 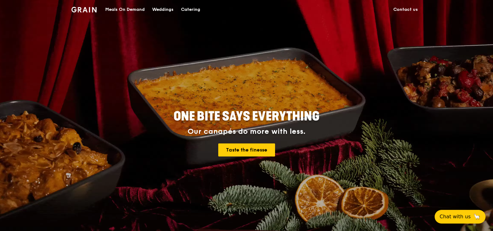 What do you see at coordinates (455, 217) in the screenshot?
I see `span: Chat with us` at bounding box center [455, 217].